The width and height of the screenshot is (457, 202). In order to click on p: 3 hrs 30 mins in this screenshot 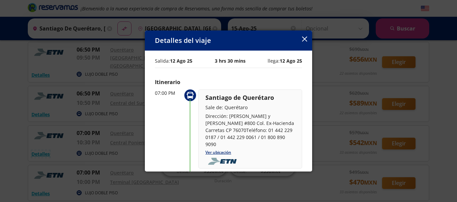, I will do `click(230, 61)`.